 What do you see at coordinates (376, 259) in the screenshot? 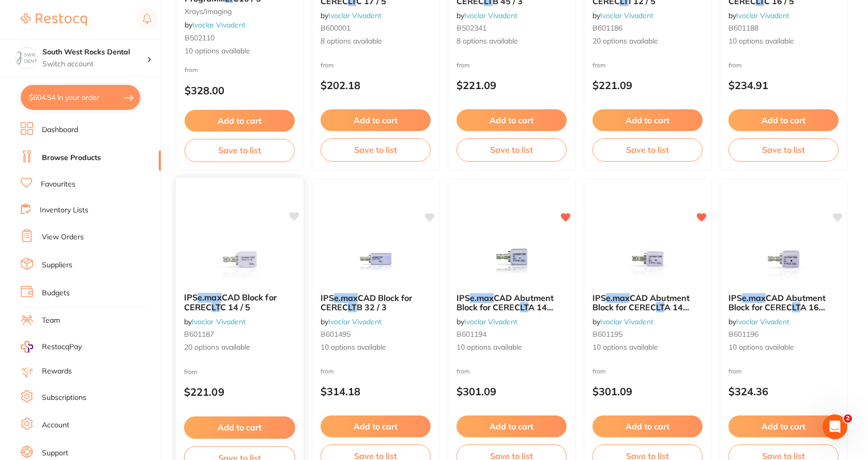
I see `img: IPS e.max CAD Block for CEREC LT B 32 / 3` at bounding box center [376, 259].